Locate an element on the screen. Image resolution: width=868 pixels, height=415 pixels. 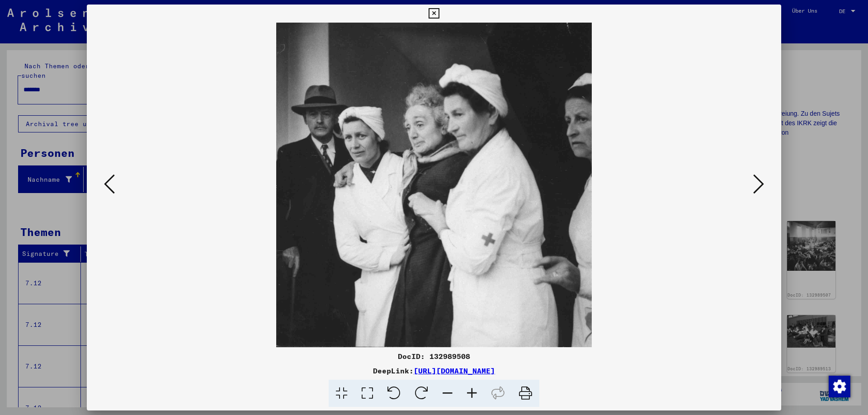
div: DeepLink: is located at coordinates (434, 371).